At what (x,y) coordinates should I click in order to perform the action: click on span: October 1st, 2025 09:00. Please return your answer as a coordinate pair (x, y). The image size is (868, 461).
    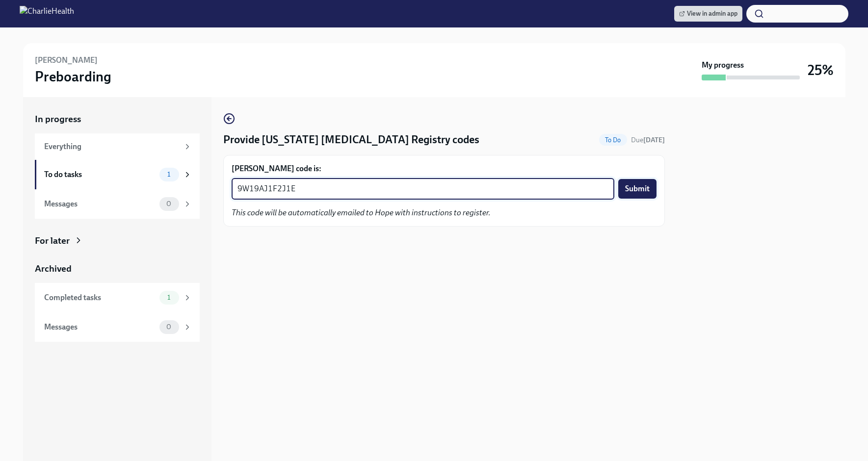
    Looking at the image, I should click on (648, 140).